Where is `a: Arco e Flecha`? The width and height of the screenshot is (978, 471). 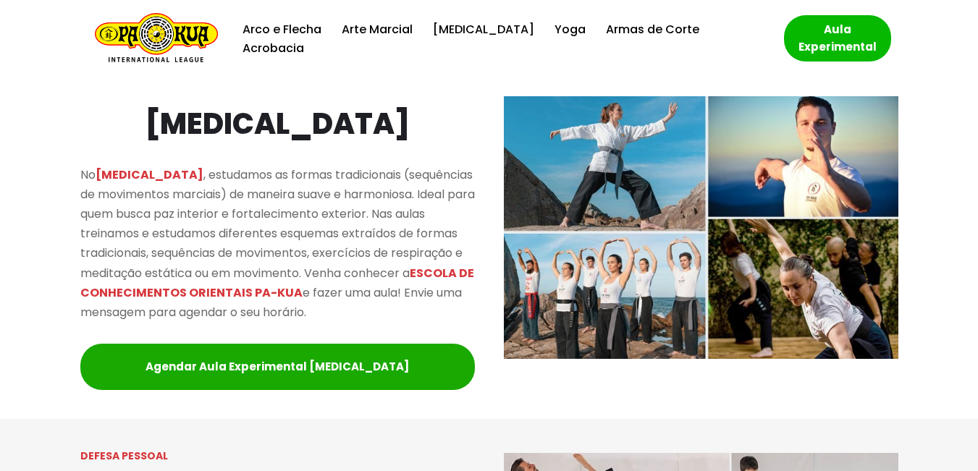 a: Arco e Flecha is located at coordinates (282, 29).